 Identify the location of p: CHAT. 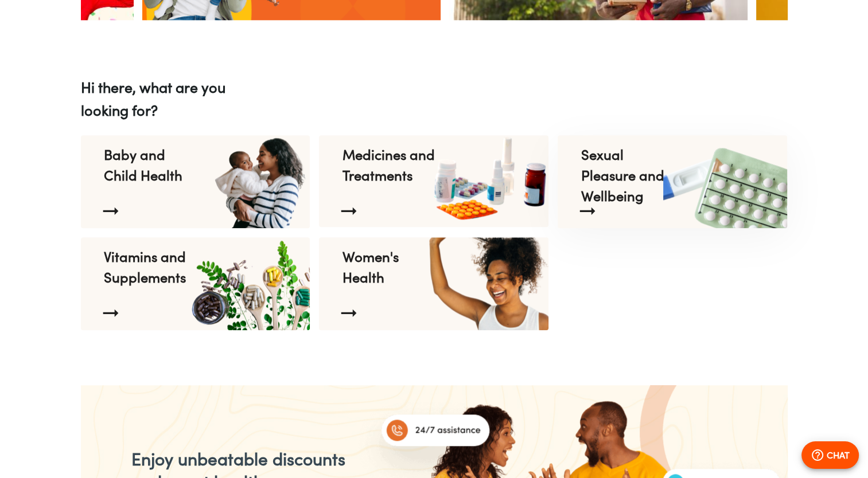
(838, 455).